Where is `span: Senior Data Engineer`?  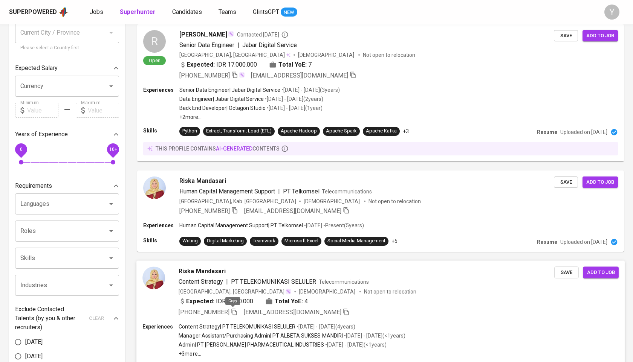 span: Senior Data Engineer is located at coordinates (207, 45).